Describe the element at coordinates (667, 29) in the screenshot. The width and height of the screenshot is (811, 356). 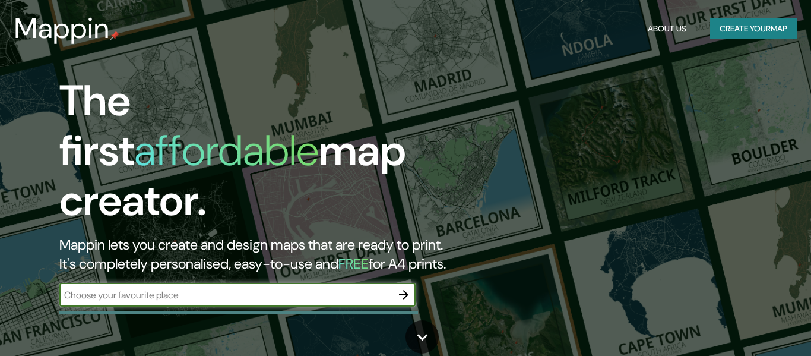
I see `button: About Us` at that location.